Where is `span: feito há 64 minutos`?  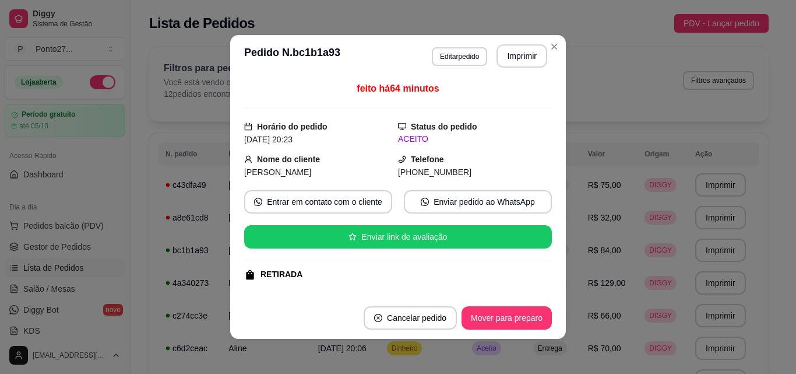
span: feito há 64 minutos is located at coordinates (397, 88).